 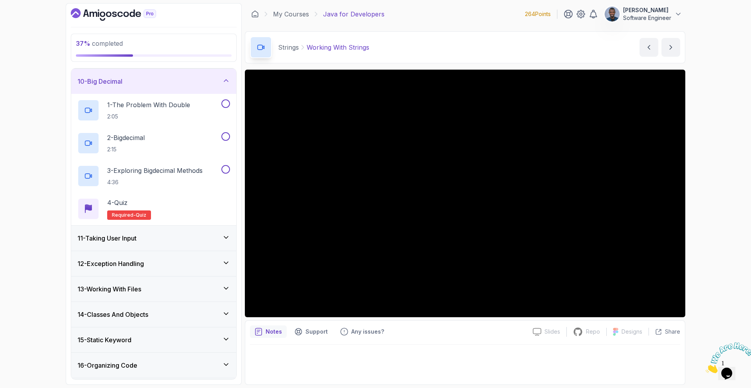 I want to click on span: 37 %, so click(x=83, y=43).